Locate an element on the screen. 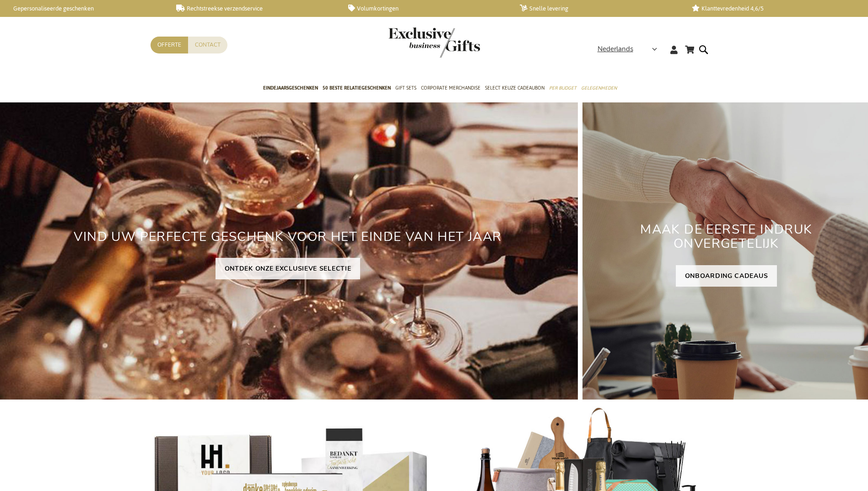  a: Gelegenheden is located at coordinates (599, 89).